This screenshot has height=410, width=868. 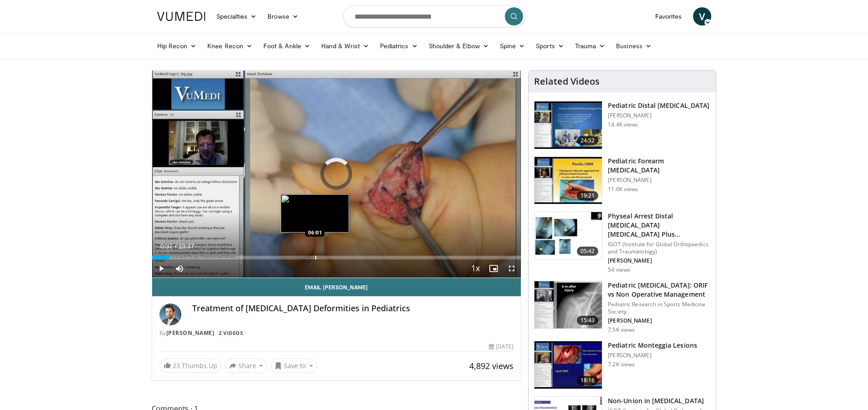 I want to click on button: Fullscreen, so click(x=512, y=269).